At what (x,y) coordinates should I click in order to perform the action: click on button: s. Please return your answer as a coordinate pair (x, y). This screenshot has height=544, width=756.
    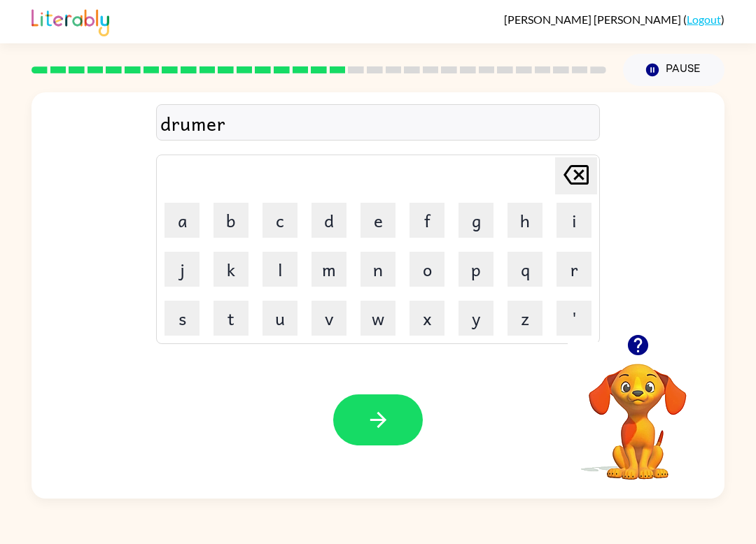
    Looking at the image, I should click on (182, 318).